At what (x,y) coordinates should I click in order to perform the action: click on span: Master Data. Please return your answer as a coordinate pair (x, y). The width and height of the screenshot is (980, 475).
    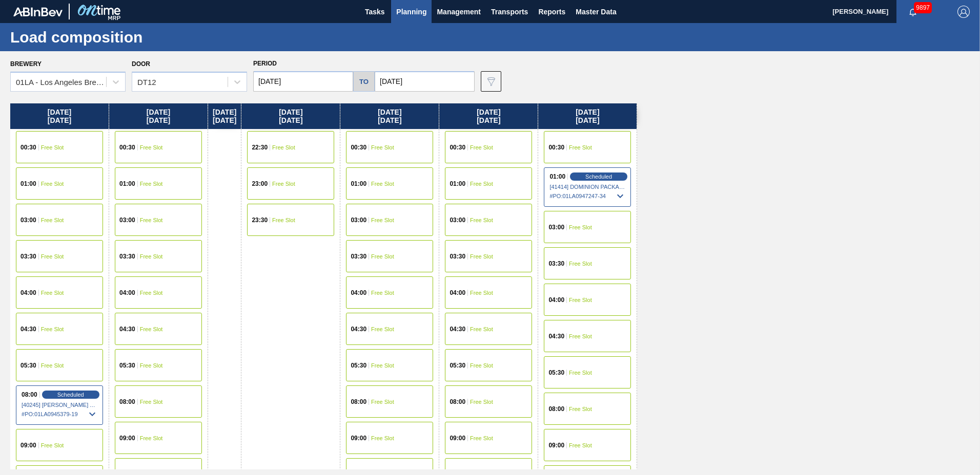
    Looking at the image, I should click on (595, 11).